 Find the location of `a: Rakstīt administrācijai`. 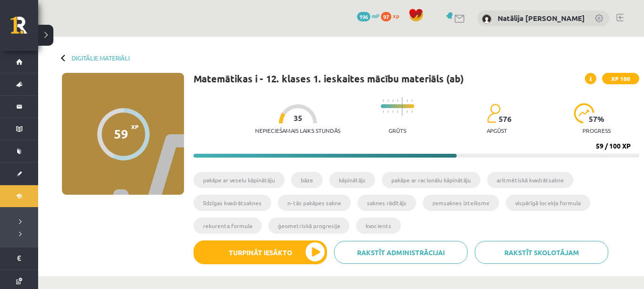

a: Rakstīt administrācijai is located at coordinates (401, 252).